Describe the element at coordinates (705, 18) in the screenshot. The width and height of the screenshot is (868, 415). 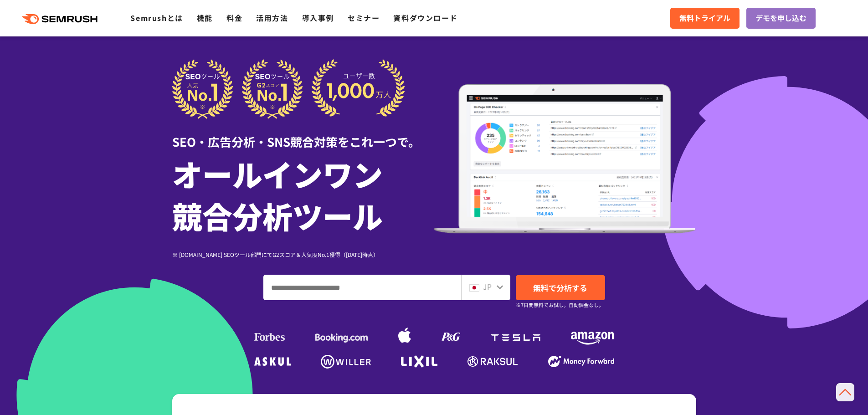
I see `span: 無料トライアル` at that location.